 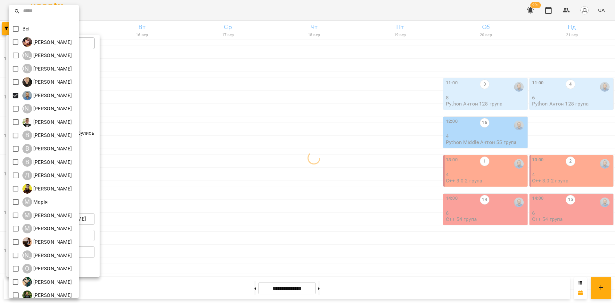 What do you see at coordinates (47, 95) in the screenshot?
I see `div: Антон Костюк` at bounding box center [47, 95].